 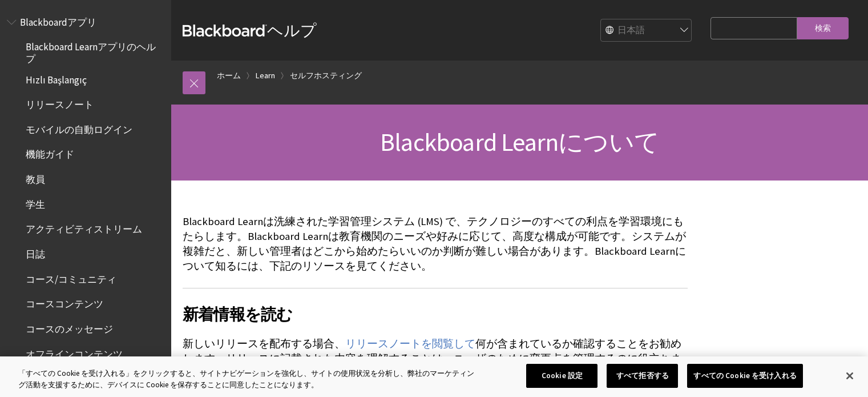 I want to click on span: Blackboard Learnについて, so click(x=520, y=142).